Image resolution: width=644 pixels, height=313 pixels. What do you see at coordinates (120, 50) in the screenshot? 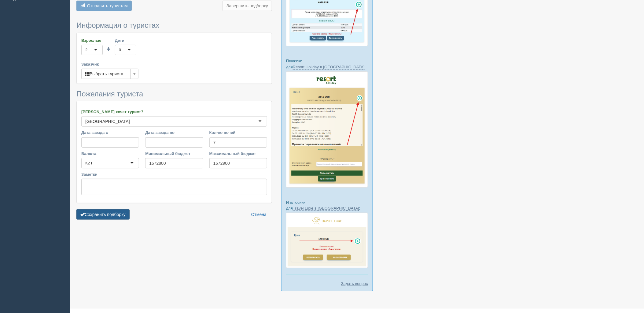
I see `div: 0` at bounding box center [120, 50].